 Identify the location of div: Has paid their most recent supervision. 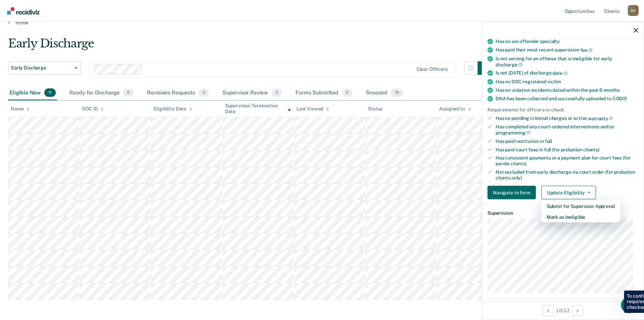
(567, 50).